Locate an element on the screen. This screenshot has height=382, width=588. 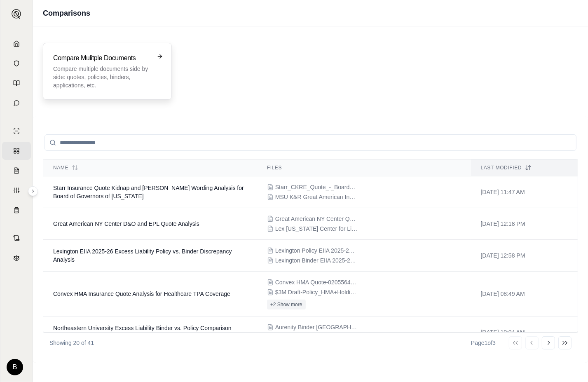
a: Legal Search Engine is located at coordinates (17, 258).